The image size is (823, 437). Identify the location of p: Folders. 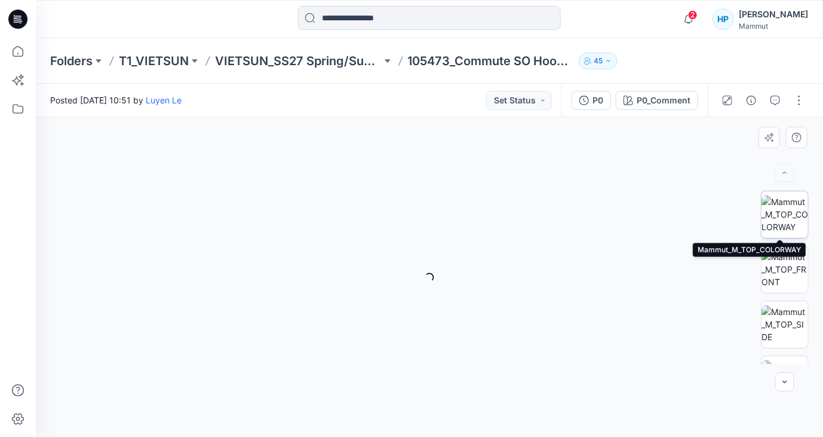
(71, 61).